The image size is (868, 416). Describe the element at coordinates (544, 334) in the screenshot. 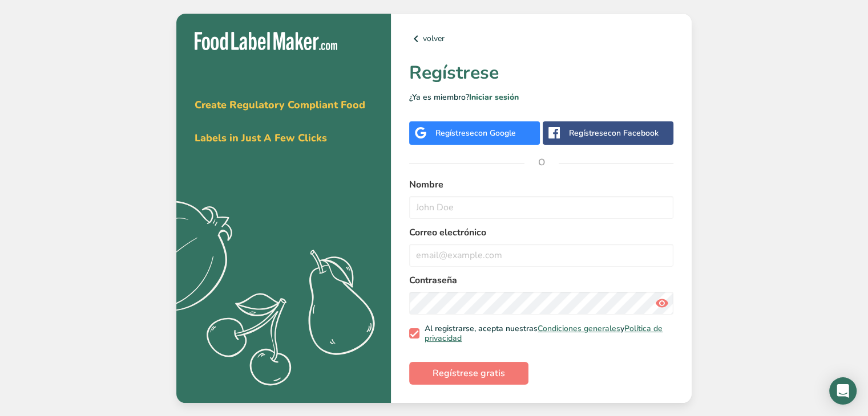

I see `a: Política de privacidad` at that location.